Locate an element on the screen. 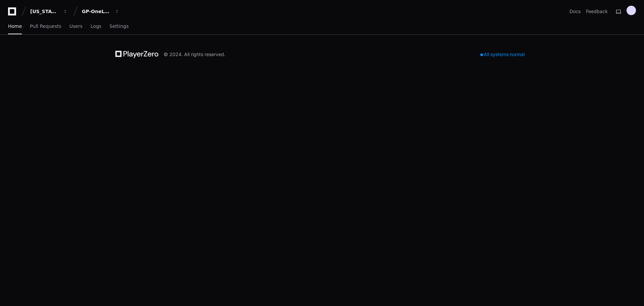 This screenshot has height=306, width=644. span: Logs is located at coordinates (96, 26).